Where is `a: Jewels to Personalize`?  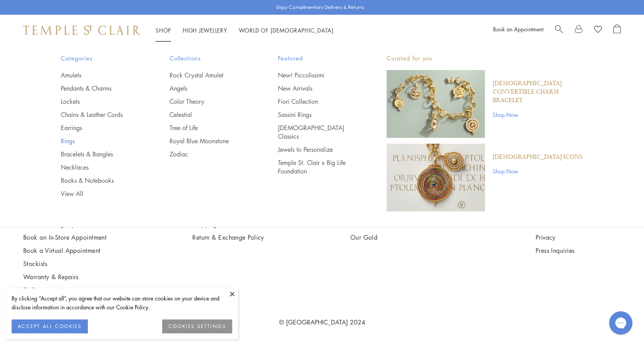 a: Jewels to Personalize is located at coordinates (316, 149).